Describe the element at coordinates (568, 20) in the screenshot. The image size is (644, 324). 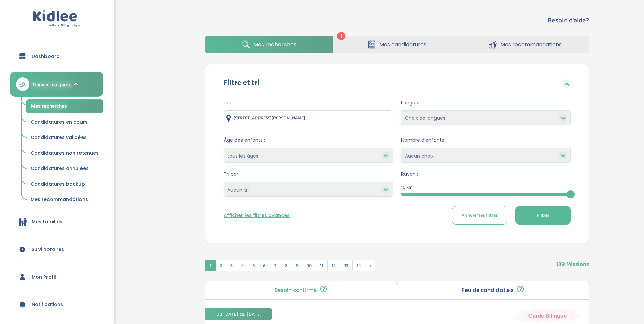
I see `button: Besoin d'aide?` at that location.